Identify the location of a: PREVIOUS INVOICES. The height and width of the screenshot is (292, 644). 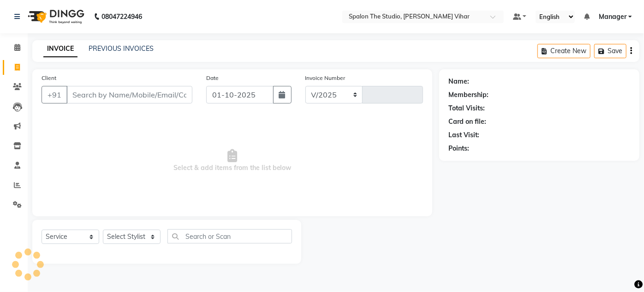
(121, 48).